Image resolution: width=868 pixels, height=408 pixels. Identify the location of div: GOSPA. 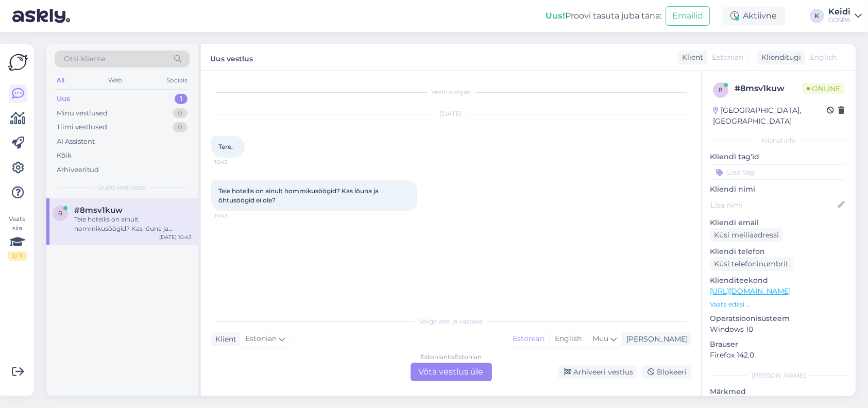
(840, 20).